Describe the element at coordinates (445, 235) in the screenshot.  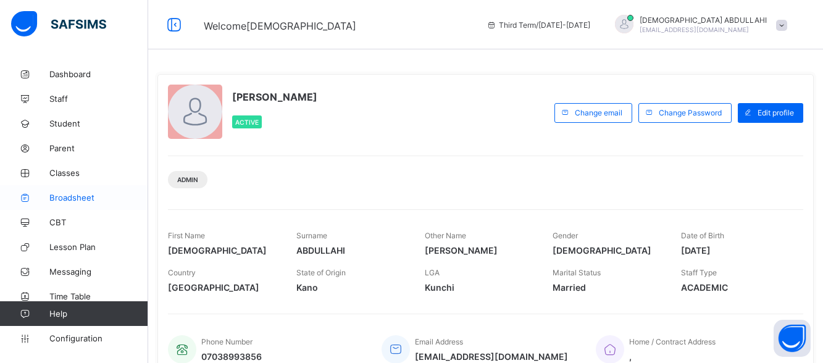
I see `span: Other Name` at that location.